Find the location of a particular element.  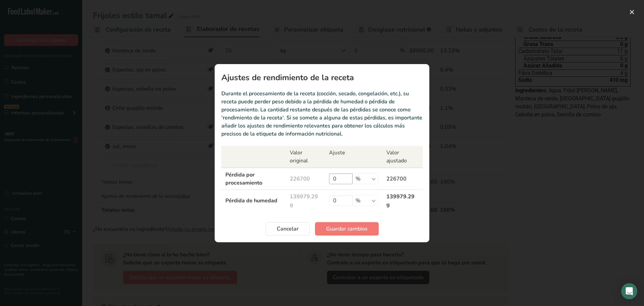

h1: Ajustes de rendimiento de la receta is located at coordinates (322, 77).